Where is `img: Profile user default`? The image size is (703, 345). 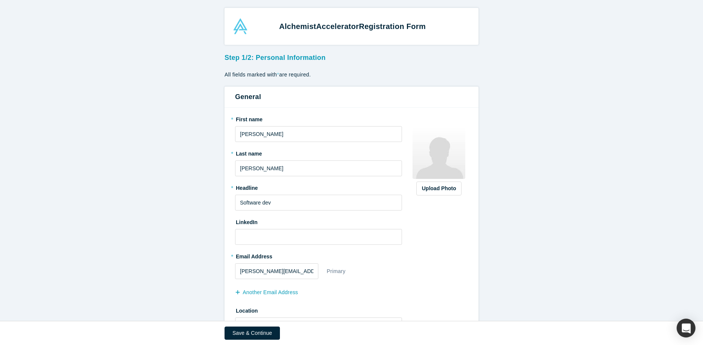
img: Profile user default is located at coordinates (439, 153).